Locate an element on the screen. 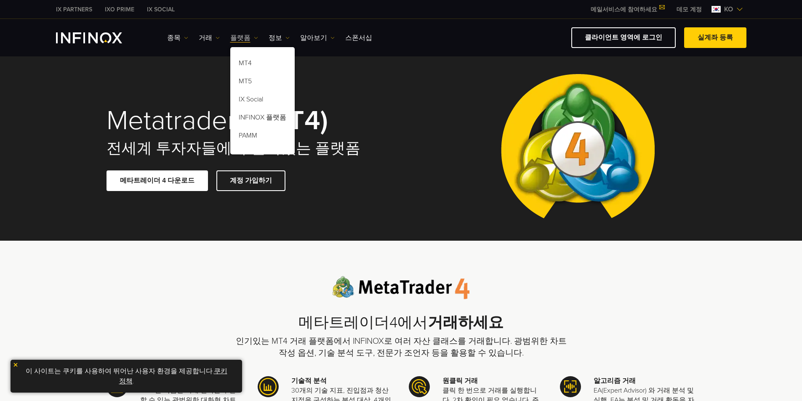 The width and height of the screenshot is (802, 401). a: 알아보기 is located at coordinates (318, 38).